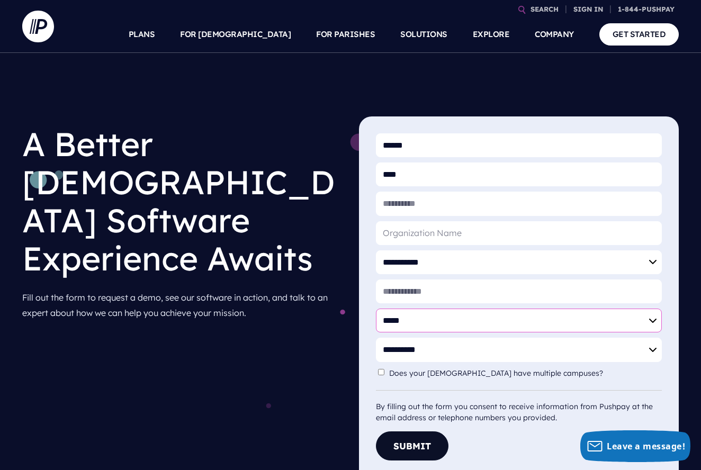  I want to click on a: FOR PARISHES, so click(345, 34).